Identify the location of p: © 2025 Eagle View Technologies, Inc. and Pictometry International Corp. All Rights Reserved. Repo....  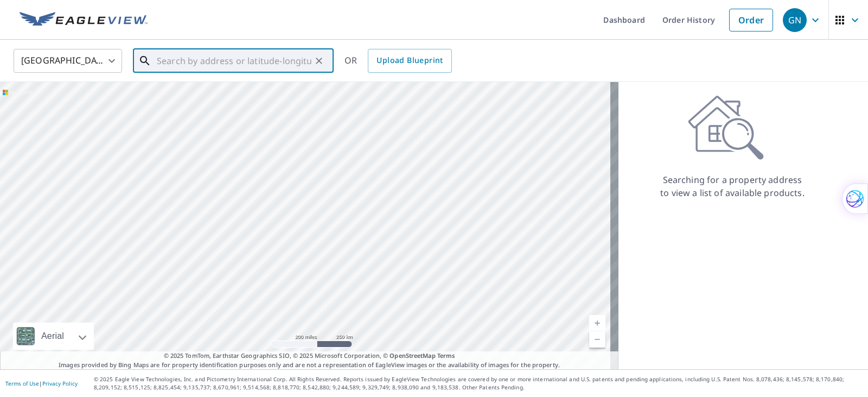
(478, 383).